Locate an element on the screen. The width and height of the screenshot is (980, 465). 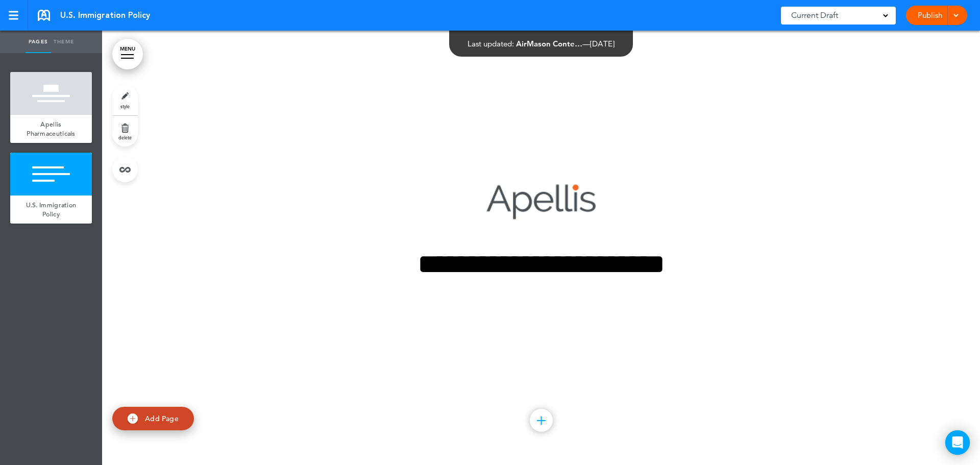
span: style is located at coordinates (125, 106).